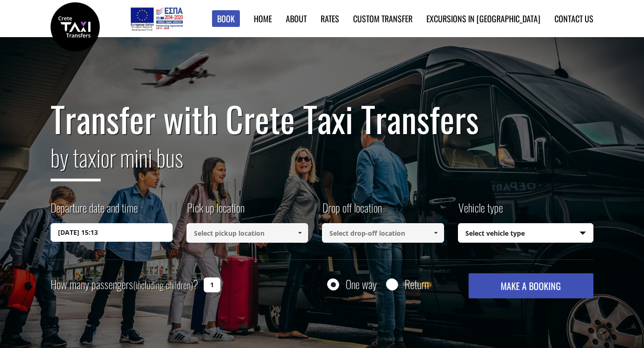 The image size is (644, 348). I want to click on label: How many passengers ?, so click(124, 285).